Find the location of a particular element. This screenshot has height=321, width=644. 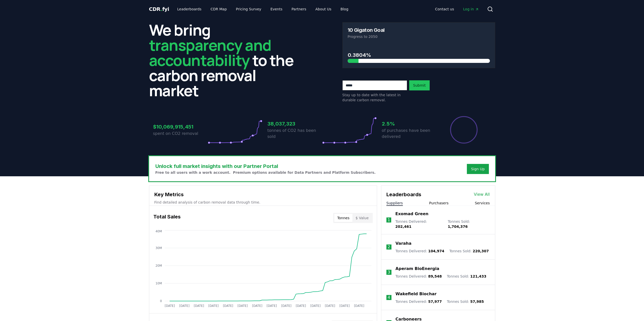

a: Sign Up is located at coordinates (478, 169).